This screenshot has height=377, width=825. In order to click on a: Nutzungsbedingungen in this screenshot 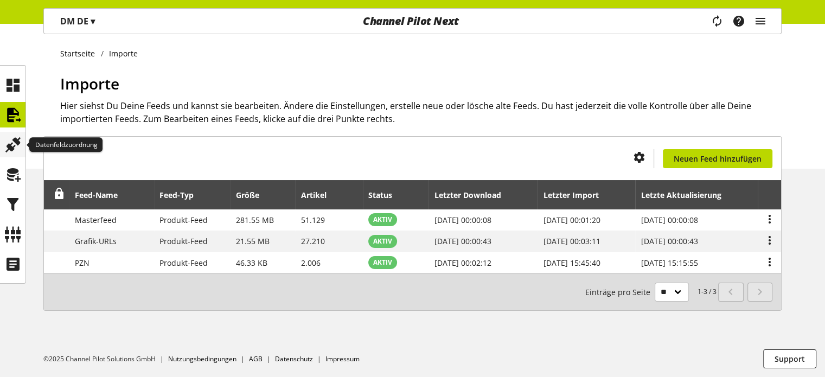, I will do `click(202, 359)`.